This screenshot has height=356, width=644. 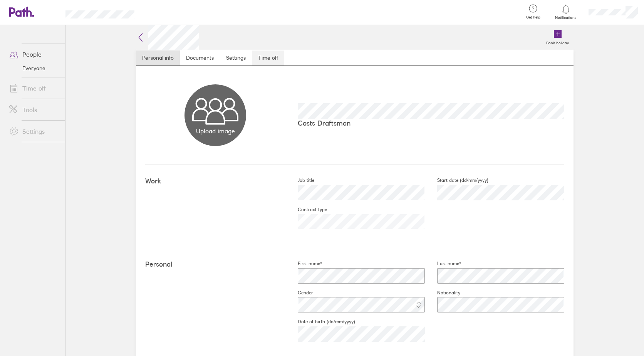 What do you see at coordinates (533, 17) in the screenshot?
I see `span: Get help` at bounding box center [533, 17].